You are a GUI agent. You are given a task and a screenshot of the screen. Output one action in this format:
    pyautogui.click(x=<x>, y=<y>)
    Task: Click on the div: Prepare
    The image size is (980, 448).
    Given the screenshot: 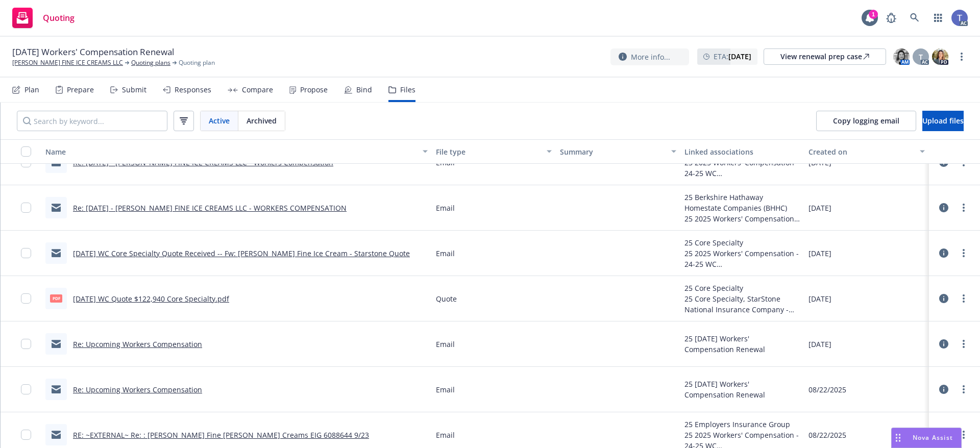 What is the action you would take?
    pyautogui.click(x=80, y=90)
    